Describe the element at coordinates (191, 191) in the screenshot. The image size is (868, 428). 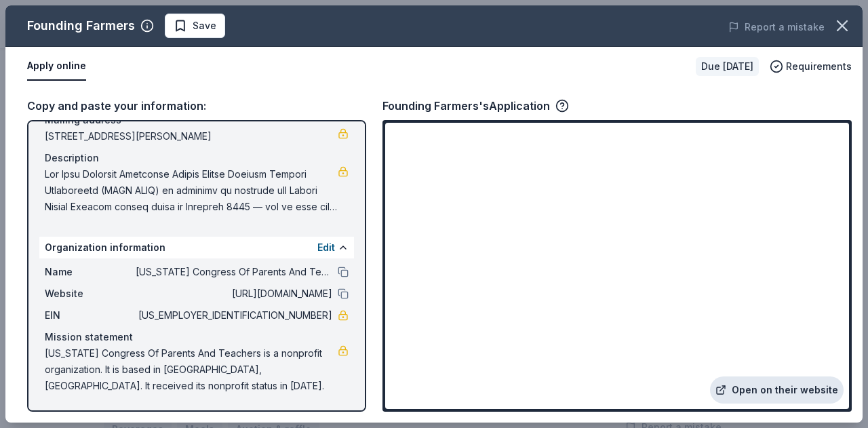
I see `span: Lor Ipsu Dolorsit Ametconse Adipis Elitse Doeiusm Tempori Utlaboreetd (MAGN ALIQ) en adminimv qu ...` at that location.